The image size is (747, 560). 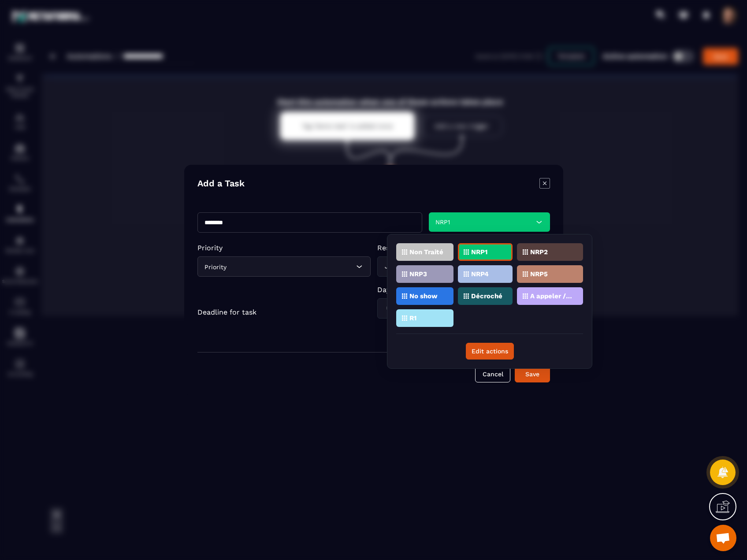 I want to click on span: JHO OOO, so click(x=399, y=267).